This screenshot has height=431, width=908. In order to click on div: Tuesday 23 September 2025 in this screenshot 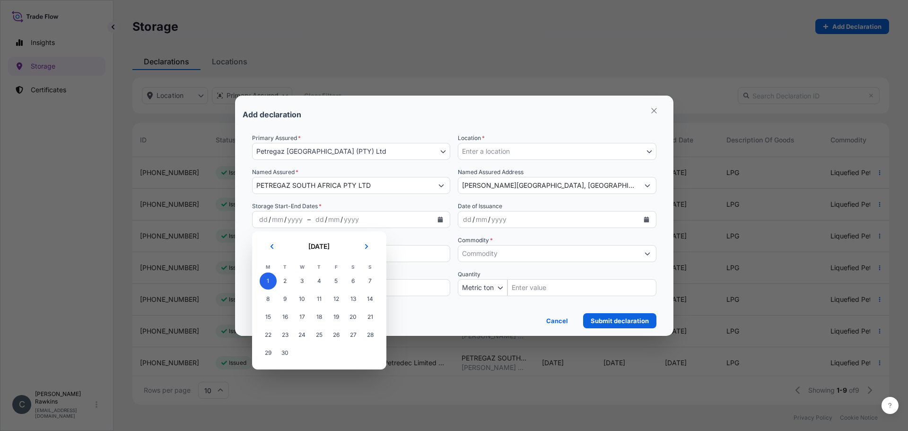, I will do `click(285, 335)`.